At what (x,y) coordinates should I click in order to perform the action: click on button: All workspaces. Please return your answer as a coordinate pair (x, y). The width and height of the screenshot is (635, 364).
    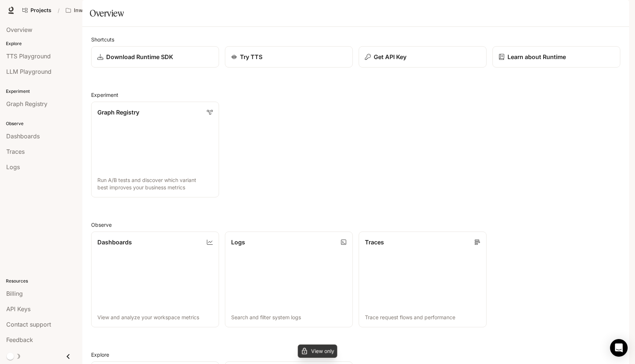
    Looking at the image, I should click on (94, 10).